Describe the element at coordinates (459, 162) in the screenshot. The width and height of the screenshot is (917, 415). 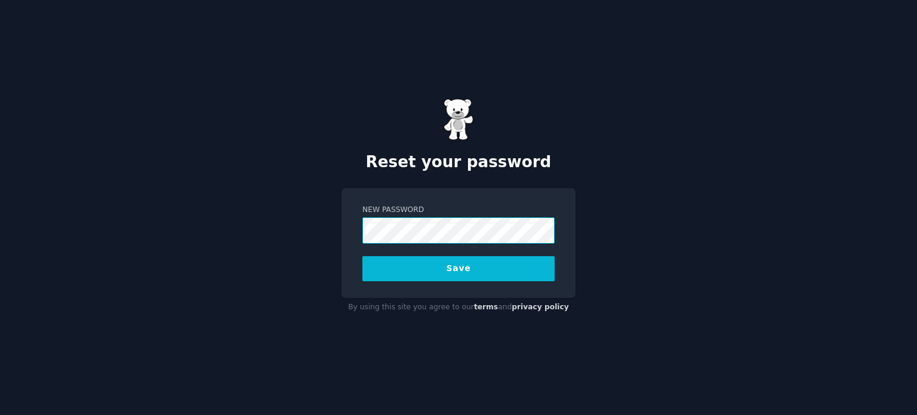
I see `h2: Reset your password` at that location.